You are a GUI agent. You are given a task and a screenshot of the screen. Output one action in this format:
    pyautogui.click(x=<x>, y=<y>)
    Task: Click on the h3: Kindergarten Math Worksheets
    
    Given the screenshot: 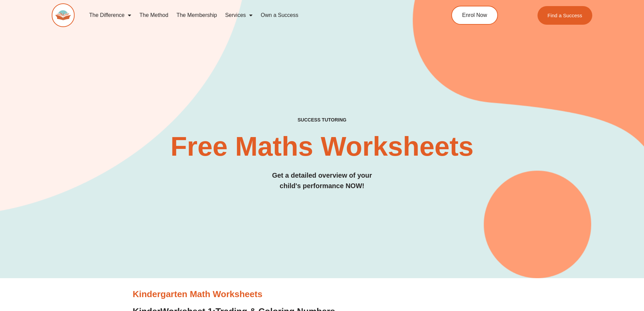 What is the action you would take?
    pyautogui.click(x=322, y=294)
    